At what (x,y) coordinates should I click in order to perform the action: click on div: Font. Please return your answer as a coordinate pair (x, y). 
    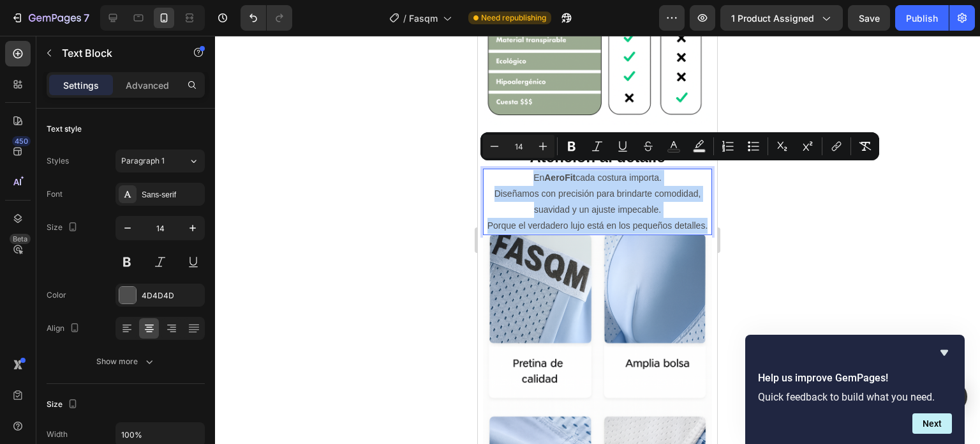
    Looking at the image, I should click on (54, 194).